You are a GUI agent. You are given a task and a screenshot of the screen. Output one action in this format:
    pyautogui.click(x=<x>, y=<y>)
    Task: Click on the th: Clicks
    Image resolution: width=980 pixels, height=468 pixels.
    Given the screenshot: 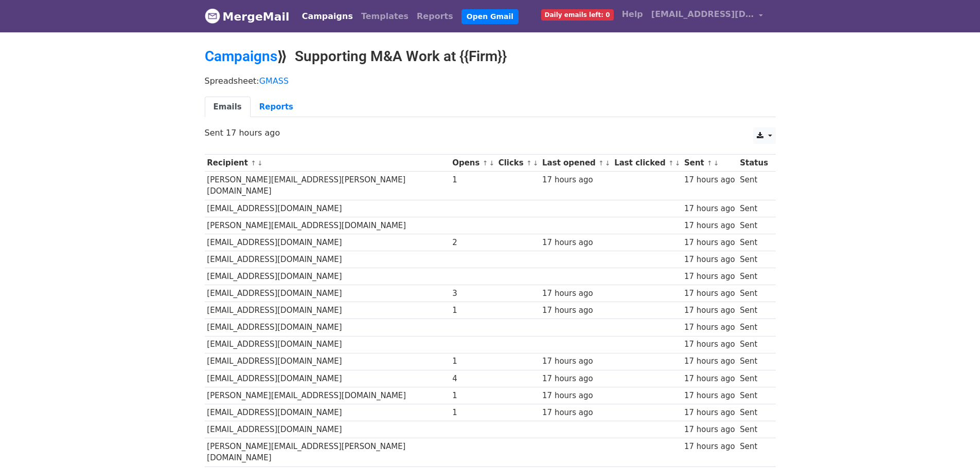 What is the action you would take?
    pyautogui.click(x=517, y=163)
    